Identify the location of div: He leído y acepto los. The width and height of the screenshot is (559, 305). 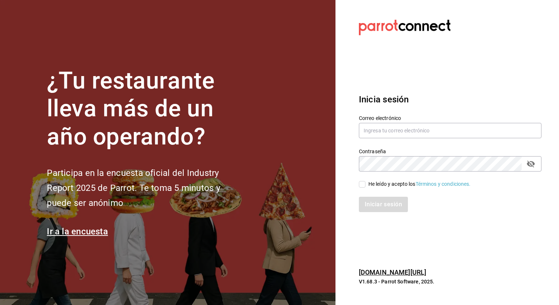
(419, 184).